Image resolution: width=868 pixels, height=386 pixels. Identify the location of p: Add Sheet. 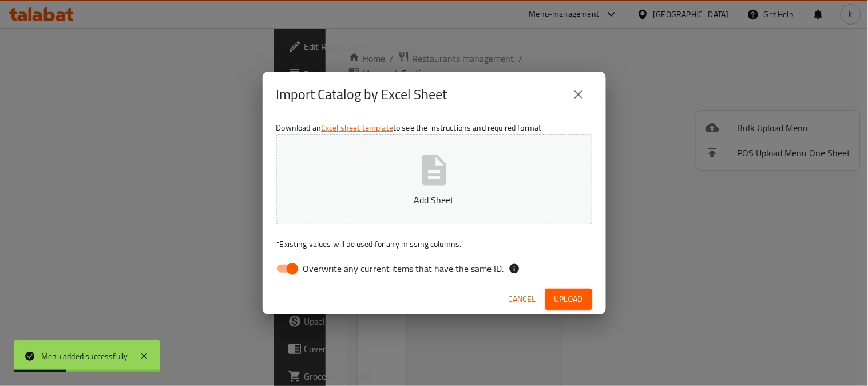
(434, 200).